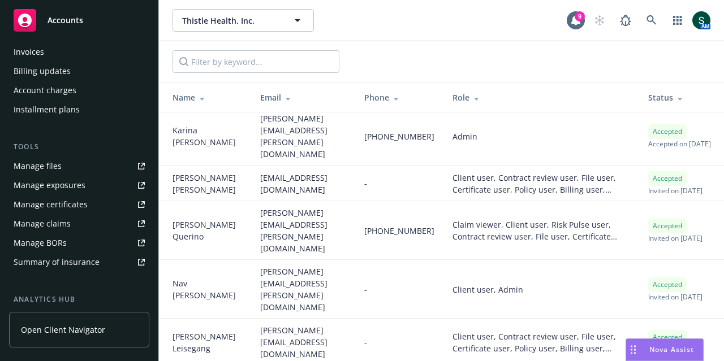 This screenshot has width=724, height=361. What do you see at coordinates (79, 300) in the screenshot?
I see `div: Analytics hub` at bounding box center [79, 300].